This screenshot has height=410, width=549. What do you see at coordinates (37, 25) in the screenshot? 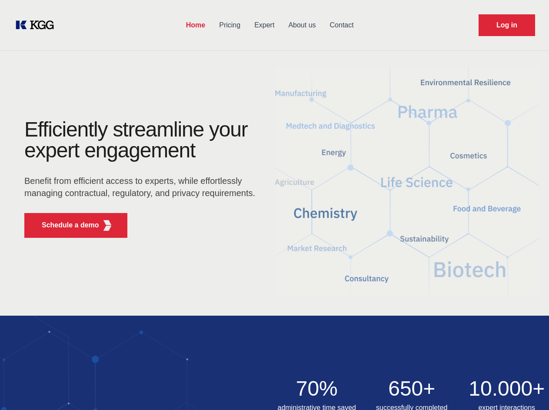
I see `a: KOL Knowledge Platform: Talk to Key External Experts (KEE)` at bounding box center [37, 25].